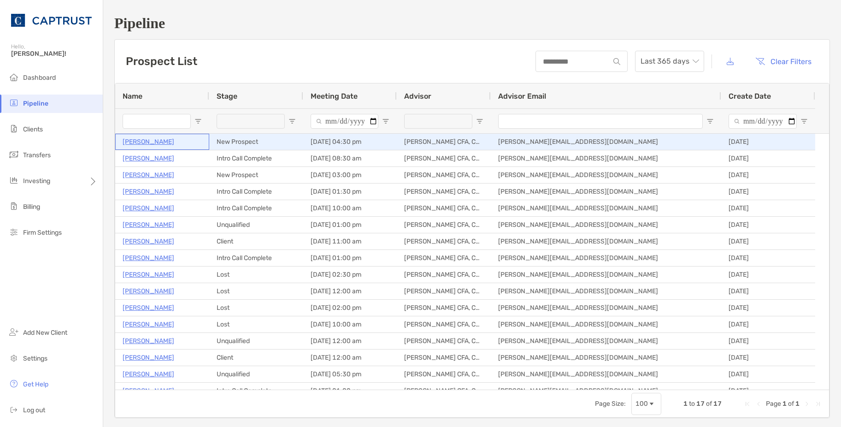  Describe the element at coordinates (334, 96) in the screenshot. I see `span: Meeting Date` at that location.